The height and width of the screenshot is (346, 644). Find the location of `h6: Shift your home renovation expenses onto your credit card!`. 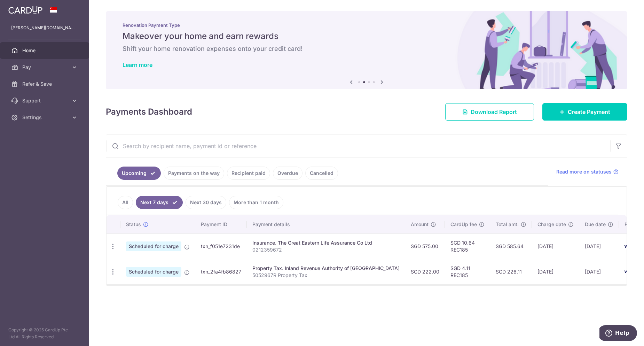

h6: Shift your home renovation expenses onto your credit card! is located at coordinates (367, 49).